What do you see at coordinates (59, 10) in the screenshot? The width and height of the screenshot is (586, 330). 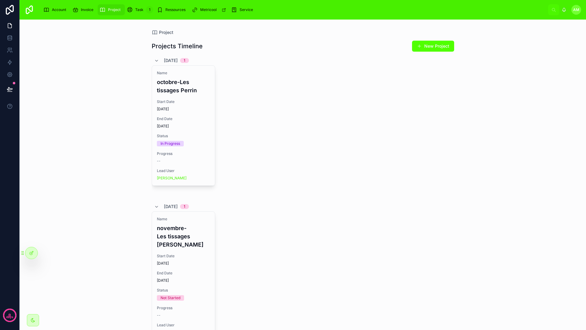 I see `span: Account` at bounding box center [59, 10].